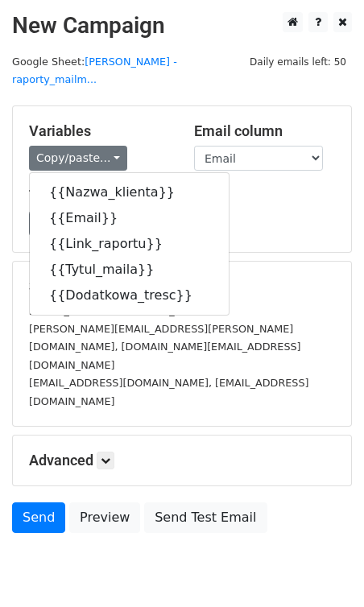  Describe the element at coordinates (298, 61) in the screenshot. I see `a: Daily emails left: 50` at that location.